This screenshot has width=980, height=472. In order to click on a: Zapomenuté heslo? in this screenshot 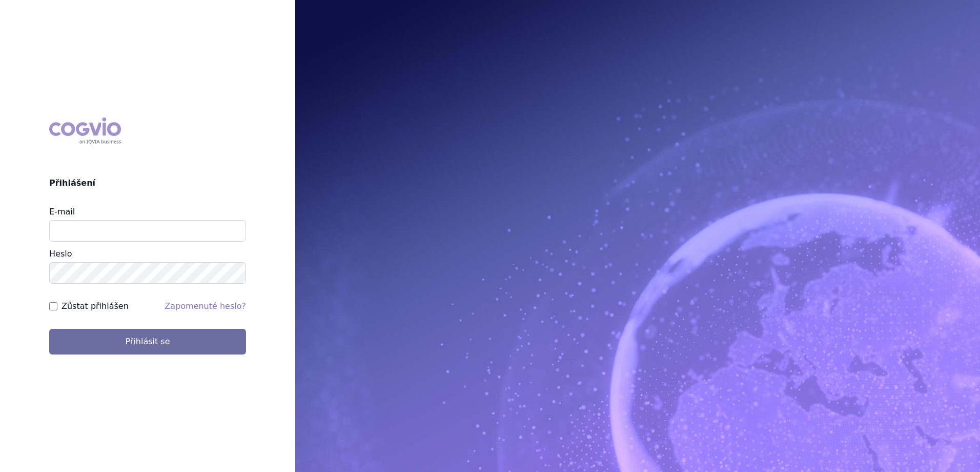, I will do `click(205, 306)`.